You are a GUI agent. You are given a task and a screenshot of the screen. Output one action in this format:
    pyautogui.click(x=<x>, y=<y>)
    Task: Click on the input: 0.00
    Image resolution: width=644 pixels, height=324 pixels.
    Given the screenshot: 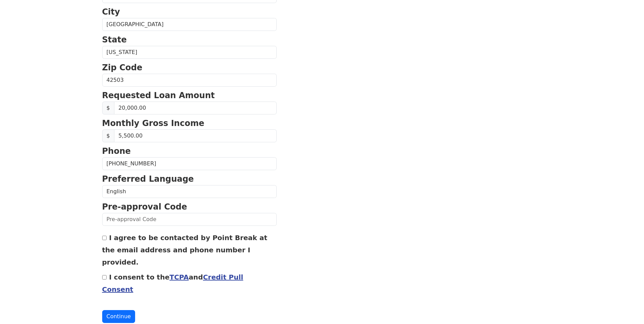 What is the action you would take?
    pyautogui.click(x=195, y=136)
    